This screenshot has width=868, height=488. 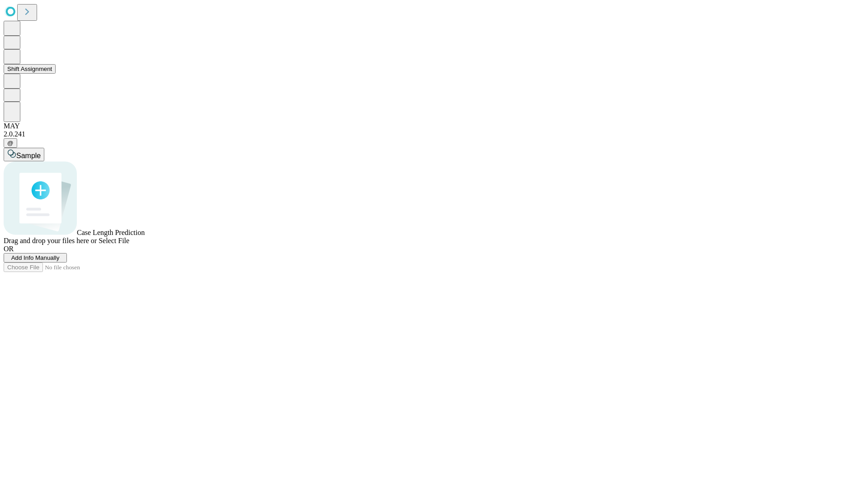 I want to click on button: Sample, so click(x=24, y=154).